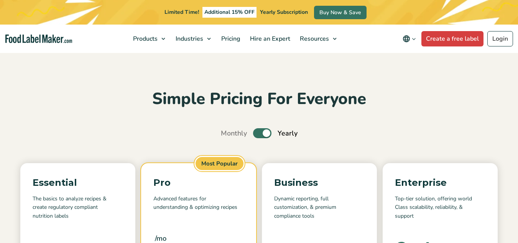 The height and width of the screenshot is (243, 518). I want to click on a: Buy Now & Save, so click(340, 12).